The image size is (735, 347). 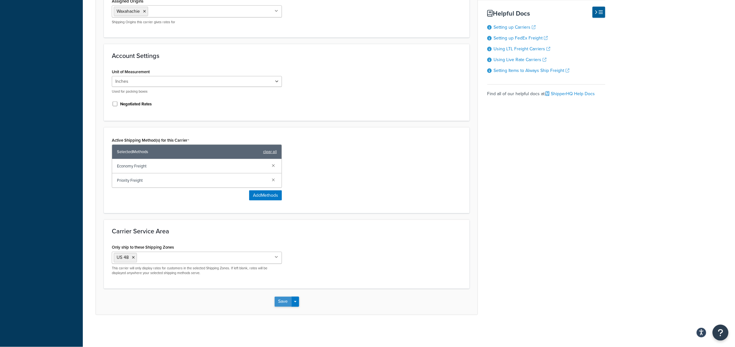 What do you see at coordinates (265, 195) in the screenshot?
I see `button: AddMethods` at bounding box center [265, 195].